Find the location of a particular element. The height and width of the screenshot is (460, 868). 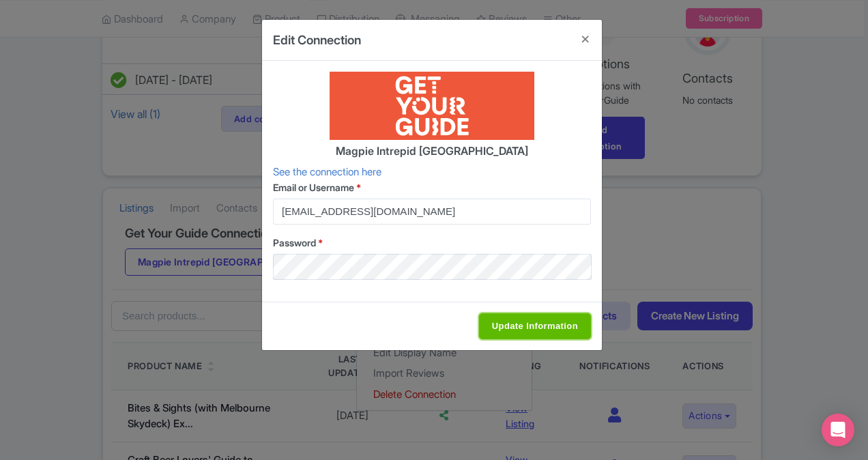

h4: Edit Connection is located at coordinates (316, 40).